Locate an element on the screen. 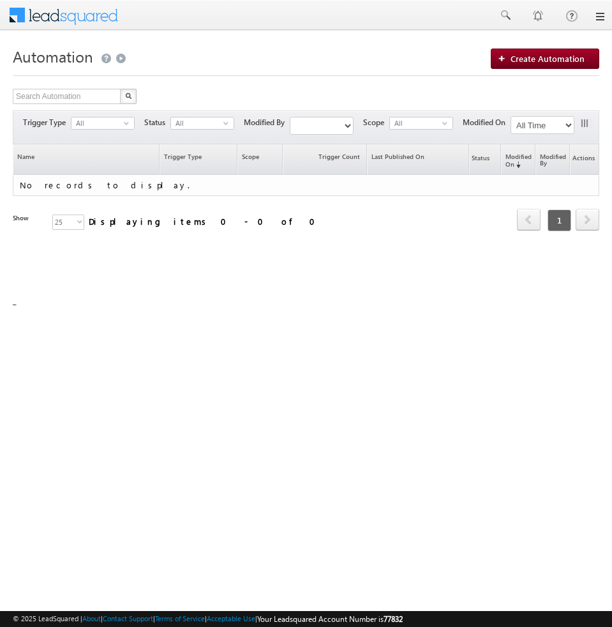  a: Trigger Type is located at coordinates (198, 159).